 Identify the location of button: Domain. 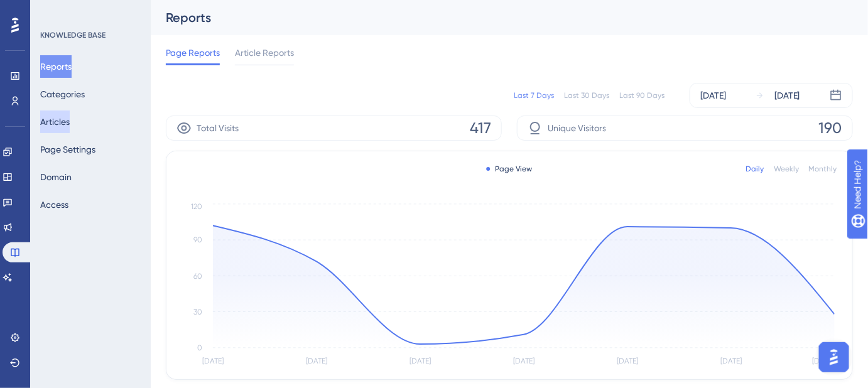
(56, 177).